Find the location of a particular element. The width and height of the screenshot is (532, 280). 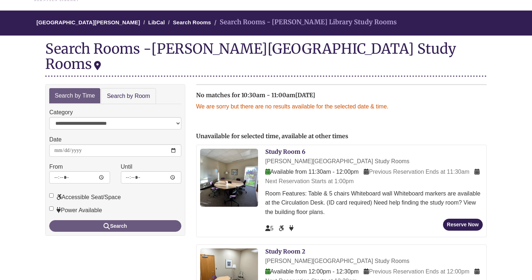

span: The capacity of this space is located at coordinates (269, 228).